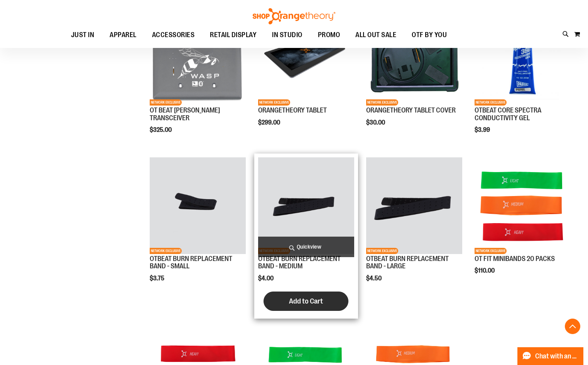 The width and height of the screenshot is (588, 365). What do you see at coordinates (523, 205) in the screenshot?
I see `img: Product image for OT FIT MINIBANDS 20 PACKS` at bounding box center [523, 205].